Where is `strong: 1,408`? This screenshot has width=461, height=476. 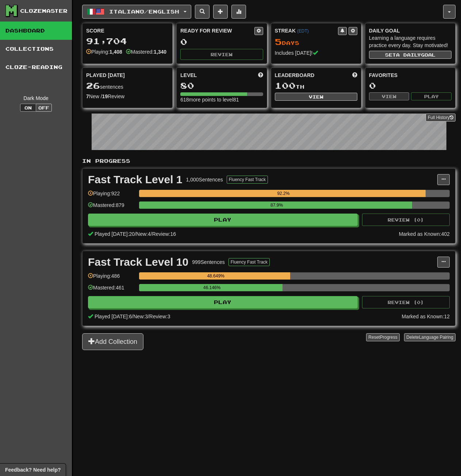
strong: 1,408 is located at coordinates (115, 52).